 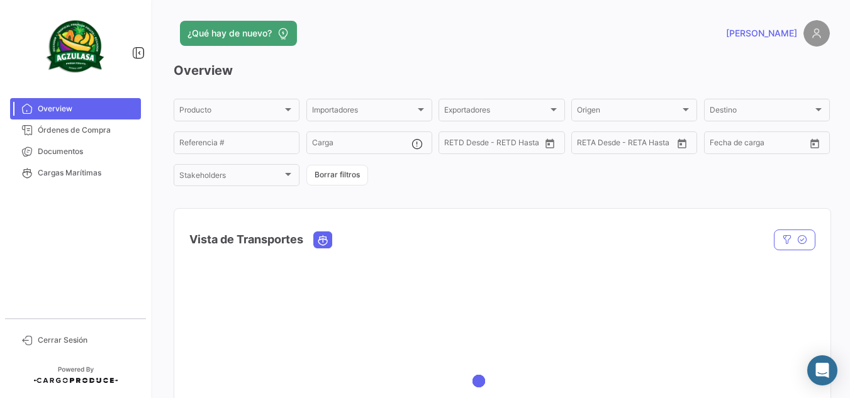 What do you see at coordinates (364, 112) in the screenshot?
I see `span: Importadores` at bounding box center [364, 112].